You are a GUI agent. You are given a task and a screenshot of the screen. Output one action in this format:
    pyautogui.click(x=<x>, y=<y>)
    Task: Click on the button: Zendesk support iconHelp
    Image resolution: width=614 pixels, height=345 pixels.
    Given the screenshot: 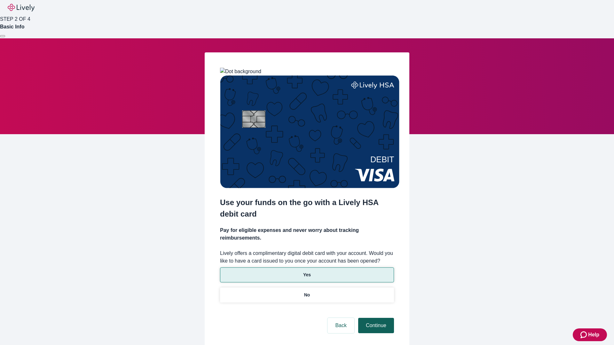 What is the action you would take?
    pyautogui.click(x=589, y=335)
    